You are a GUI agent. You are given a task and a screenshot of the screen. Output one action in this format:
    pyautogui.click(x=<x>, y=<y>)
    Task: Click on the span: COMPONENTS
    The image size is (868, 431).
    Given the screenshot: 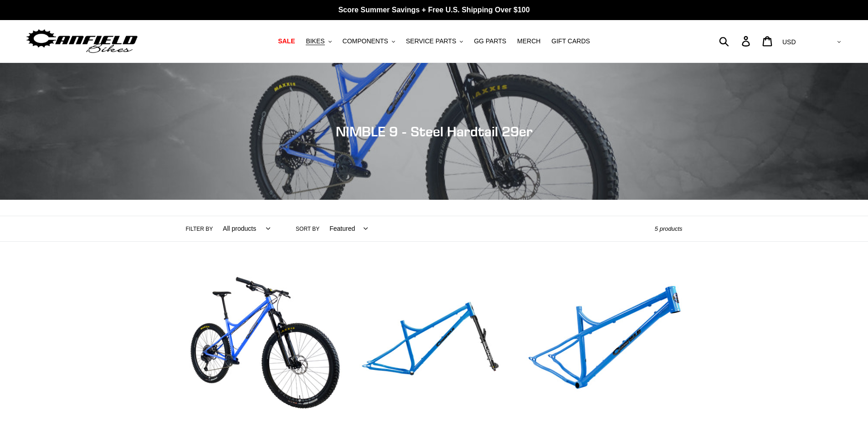 What is the action you would take?
    pyautogui.click(x=365, y=41)
    